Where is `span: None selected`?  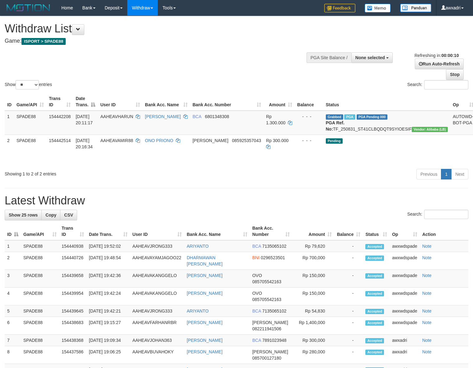
span: None selected is located at coordinates (370, 58).